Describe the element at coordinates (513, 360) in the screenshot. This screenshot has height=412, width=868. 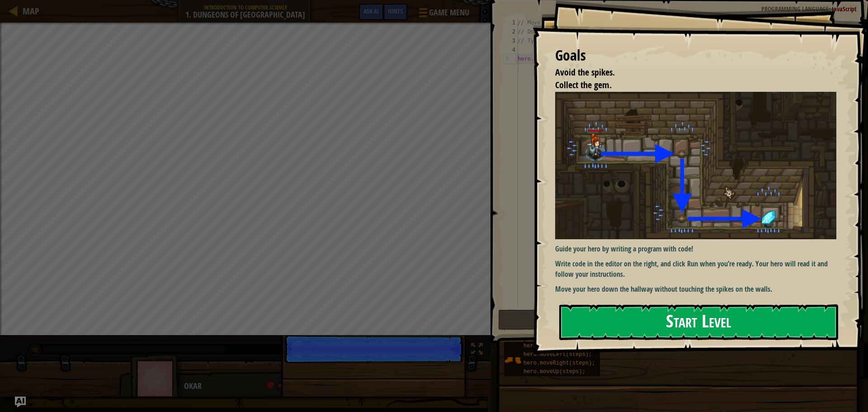
I see `img: portrait.png` at that location.